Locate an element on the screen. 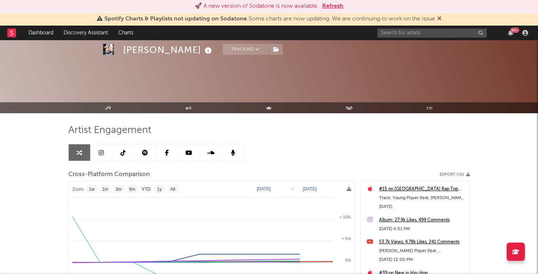  button: 99+ is located at coordinates (510, 33).